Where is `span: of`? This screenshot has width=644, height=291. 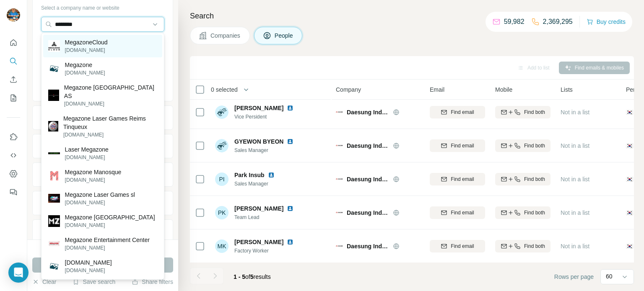 span: of is located at coordinates (248, 277).